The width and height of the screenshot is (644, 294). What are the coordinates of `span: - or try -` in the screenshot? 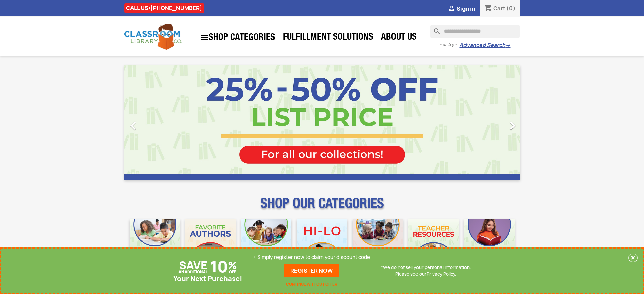 It's located at (449, 44).